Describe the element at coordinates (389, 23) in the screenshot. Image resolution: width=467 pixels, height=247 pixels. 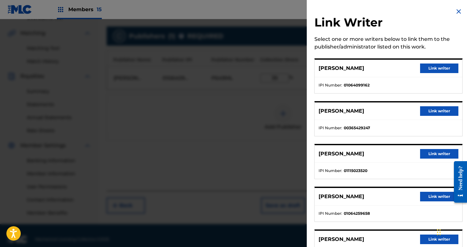
I see `h2: Link Writer` at that location.